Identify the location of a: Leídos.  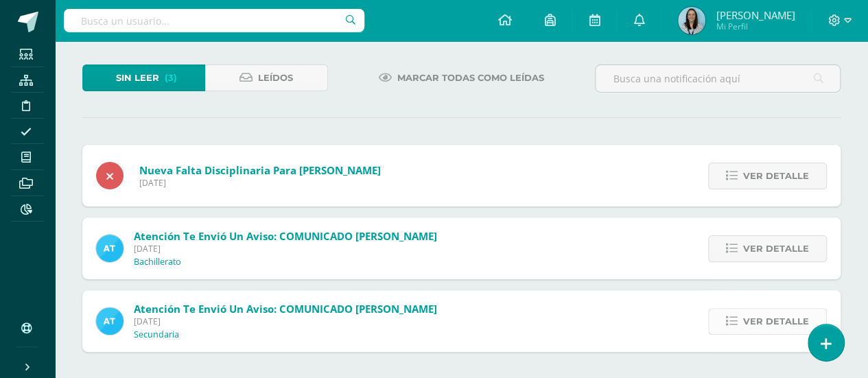
(266, 78).